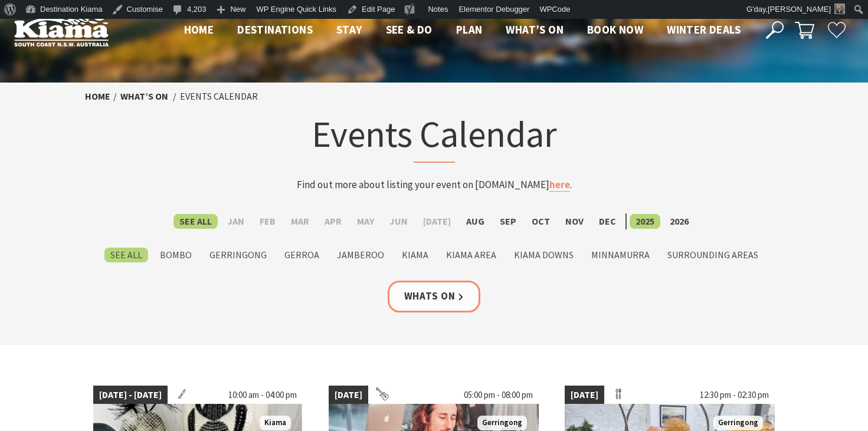  Describe the element at coordinates (144, 96) in the screenshot. I see `a: What’s On` at that location.